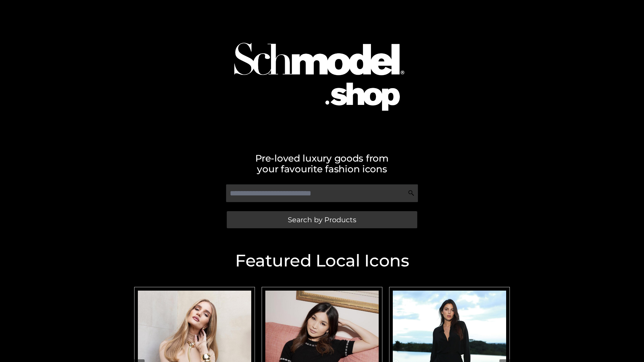 The height and width of the screenshot is (362, 644). What do you see at coordinates (322, 163) in the screenshot?
I see `h2: Pre-loved luxury goods from your favourite fashion icons` at bounding box center [322, 163].